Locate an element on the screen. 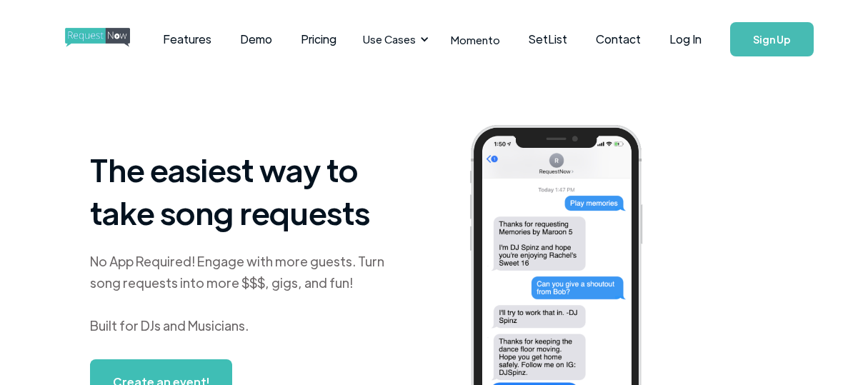  a: Momento is located at coordinates (475, 40).